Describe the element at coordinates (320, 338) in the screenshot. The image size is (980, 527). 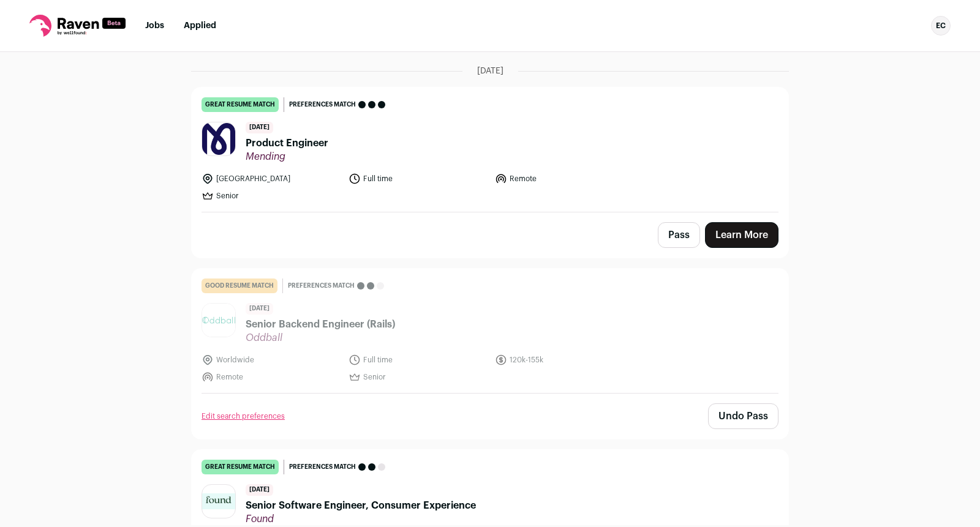
I see `span: Oddball` at that location.